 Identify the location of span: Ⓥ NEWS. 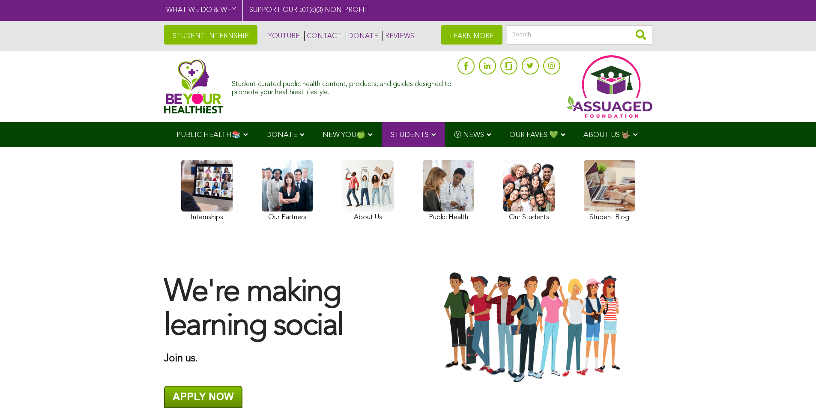
(469, 135).